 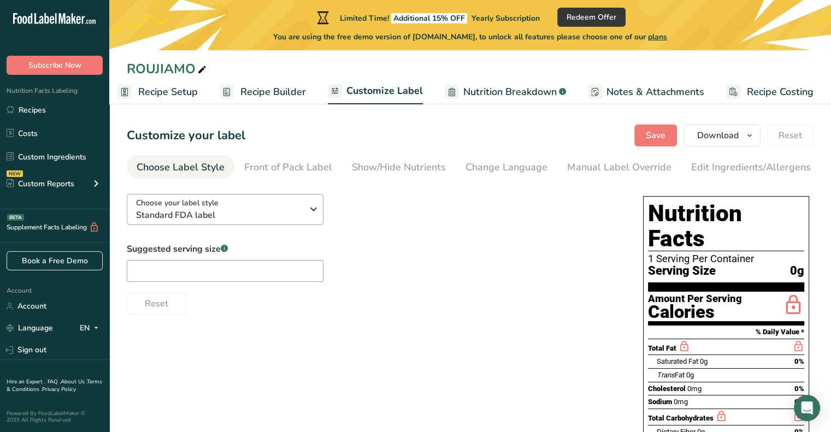 What do you see at coordinates (807, 408) in the screenshot?
I see `div: Open Intercom Messenger` at bounding box center [807, 408].